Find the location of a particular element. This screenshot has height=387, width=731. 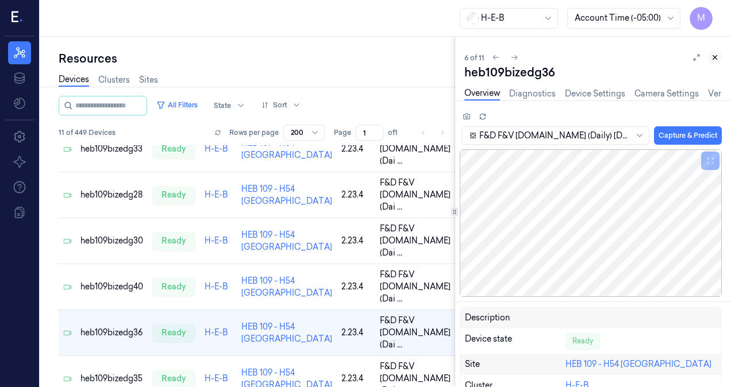

nav: pagination is located at coordinates (433, 133).